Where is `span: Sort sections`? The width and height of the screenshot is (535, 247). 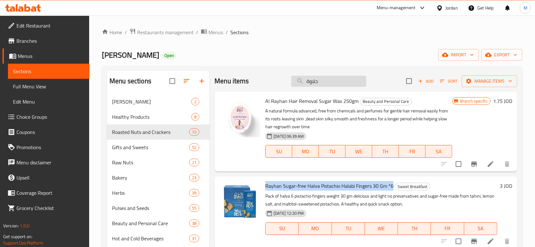 span: Sort sections is located at coordinates (187, 81).